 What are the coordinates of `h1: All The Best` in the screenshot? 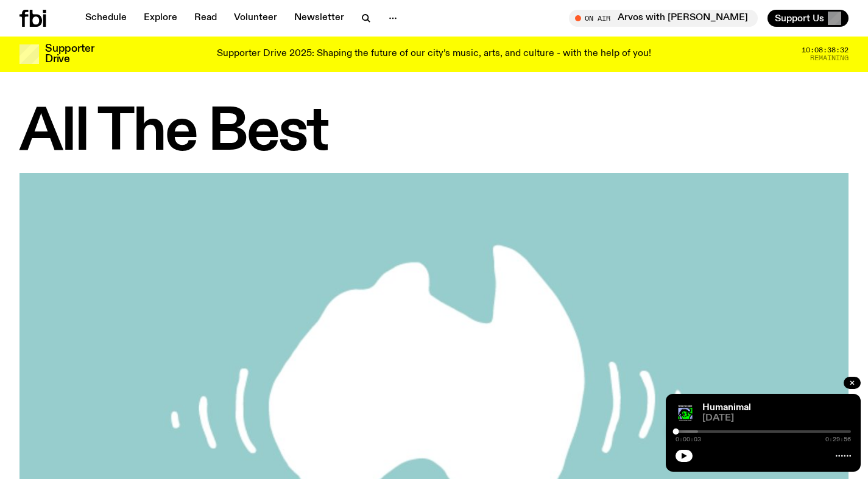 It's located at (434, 134).